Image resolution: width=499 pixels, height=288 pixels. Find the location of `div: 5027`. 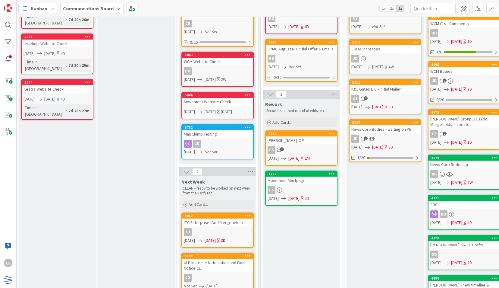

div: 5027 is located at coordinates (386, 122).